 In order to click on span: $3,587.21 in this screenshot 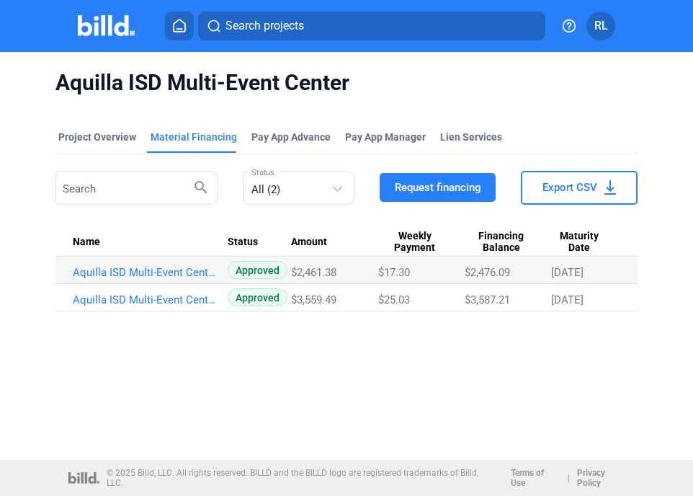, I will do `click(487, 300)`.